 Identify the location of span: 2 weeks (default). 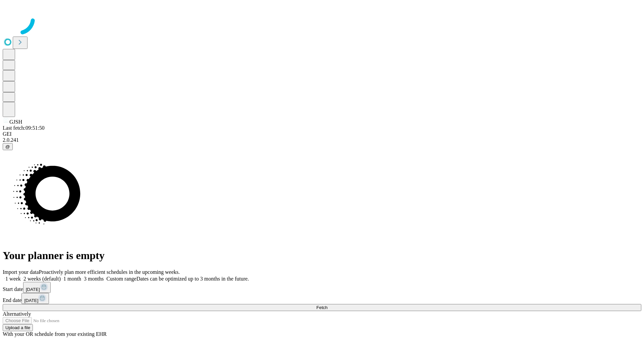
(42, 278).